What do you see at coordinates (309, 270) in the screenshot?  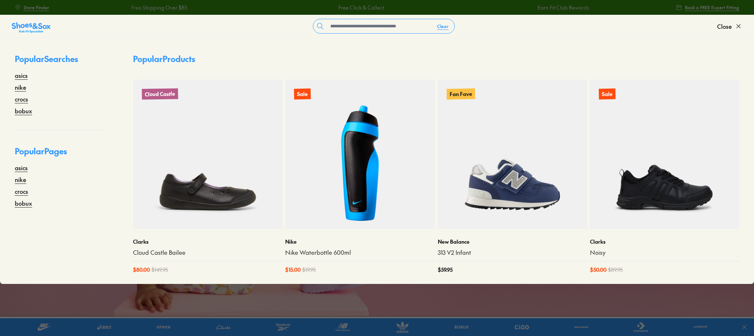 I see `span: $ 19.95` at bounding box center [309, 270].